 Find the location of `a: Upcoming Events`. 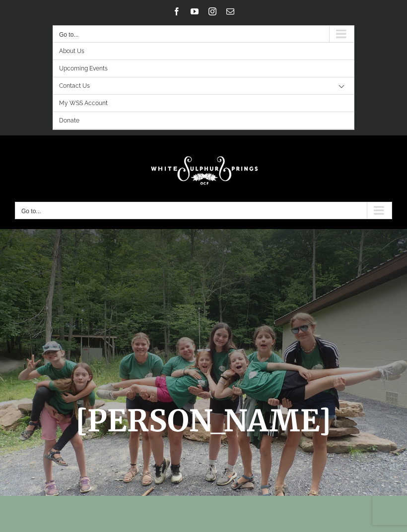

a: Upcoming Events is located at coordinates (203, 68).